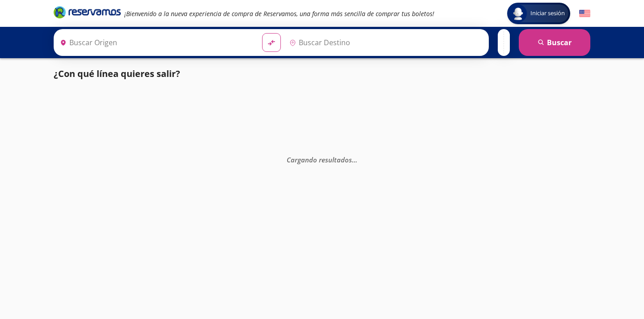 The width and height of the screenshot is (644, 319). I want to click on em: Cargando resultados, so click(322, 159).